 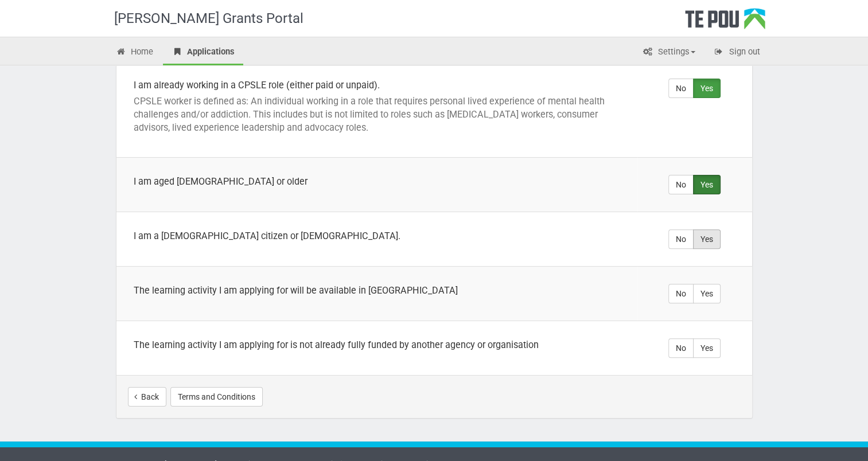 I want to click on a: Settings, so click(x=669, y=53).